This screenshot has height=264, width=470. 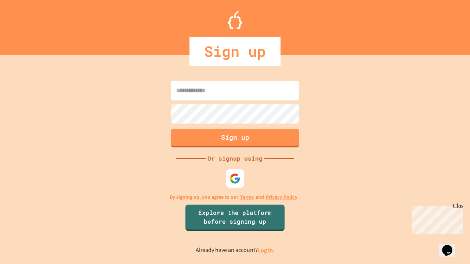 I want to click on a: Explore the platform before signing up, so click(x=235, y=218).